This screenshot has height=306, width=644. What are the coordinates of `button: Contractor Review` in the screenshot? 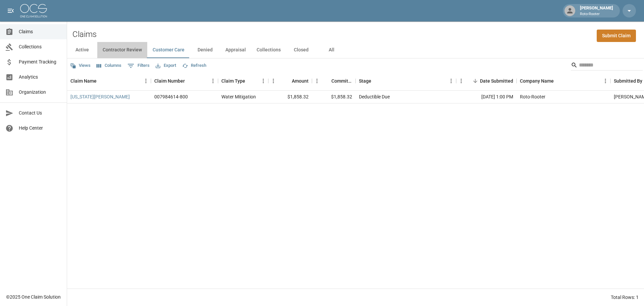 It's located at (122, 50).